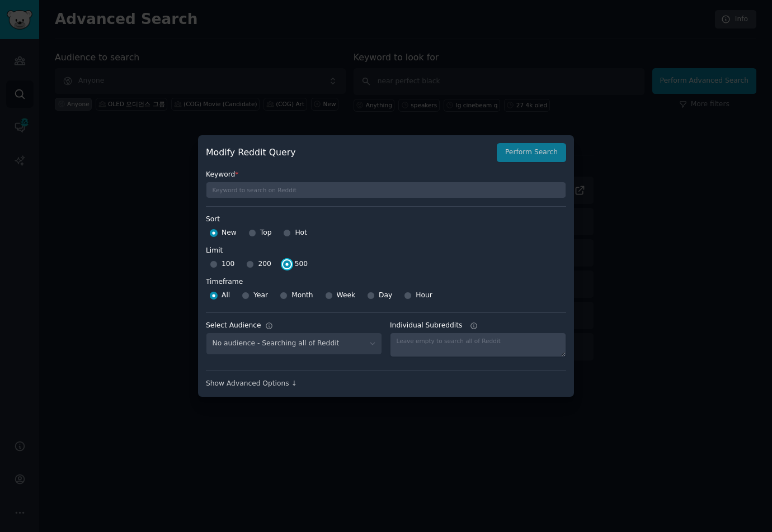  What do you see at coordinates (228, 265) in the screenshot?
I see `span: 100` at bounding box center [228, 265].